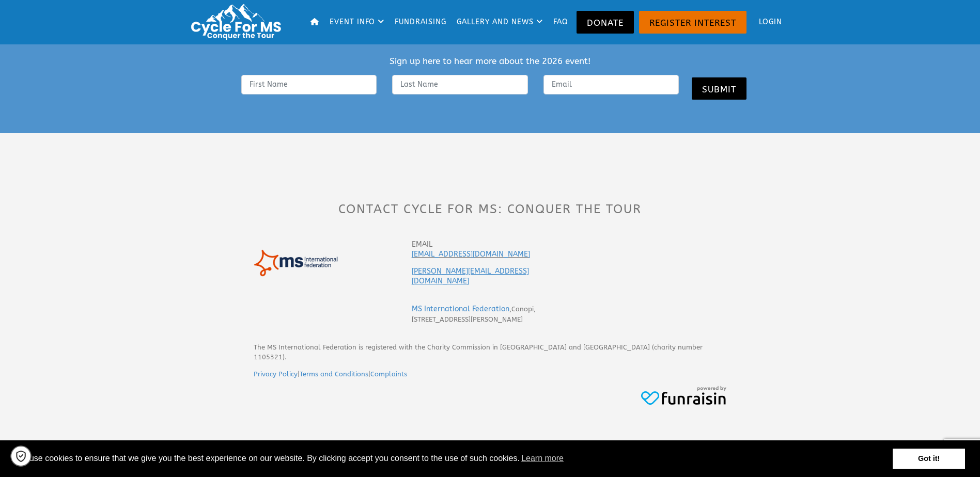 This screenshot has height=477, width=980. I want to click on input: Email, so click(611, 84).